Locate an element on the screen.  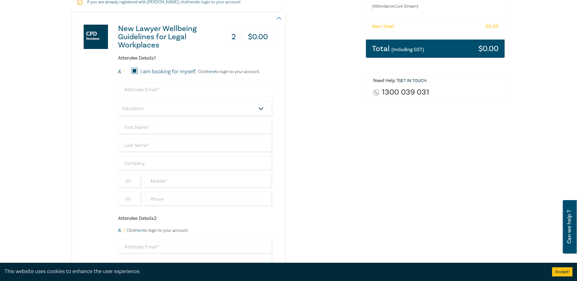
span: Can we help ? is located at coordinates (569, 227).